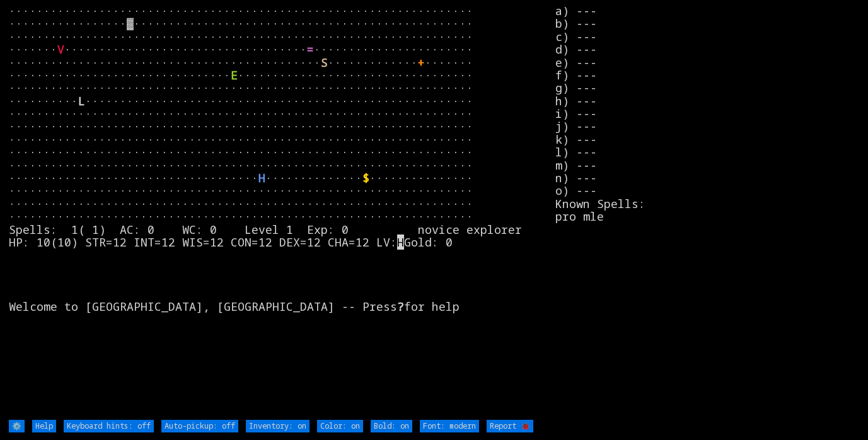 This screenshot has width=868, height=440. I want to click on input: Inventory: on, so click(277, 426).